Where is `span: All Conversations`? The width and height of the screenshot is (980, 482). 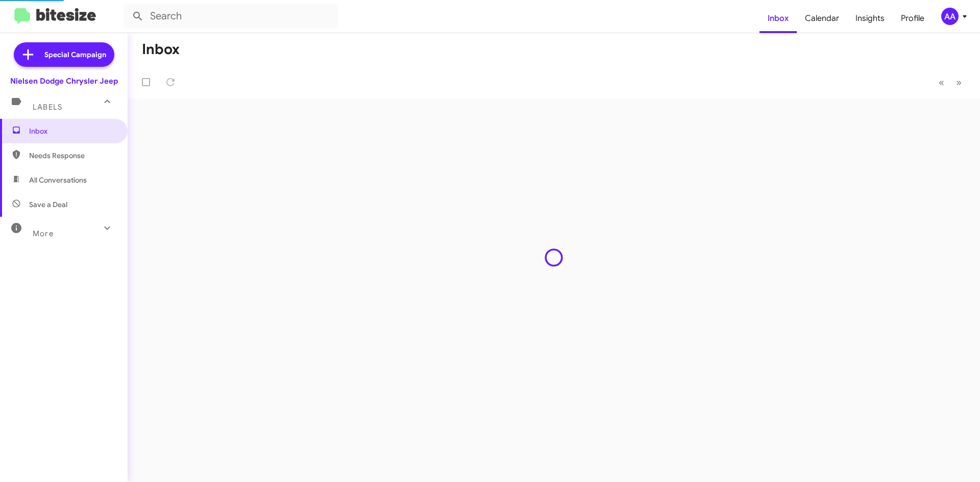
span: All Conversations is located at coordinates (58, 180).